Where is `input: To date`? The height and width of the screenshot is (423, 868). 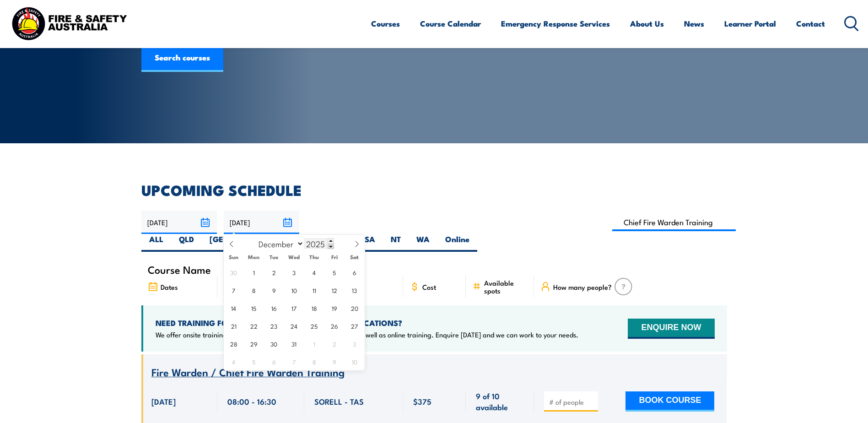
input: To date is located at coordinates (262, 222).